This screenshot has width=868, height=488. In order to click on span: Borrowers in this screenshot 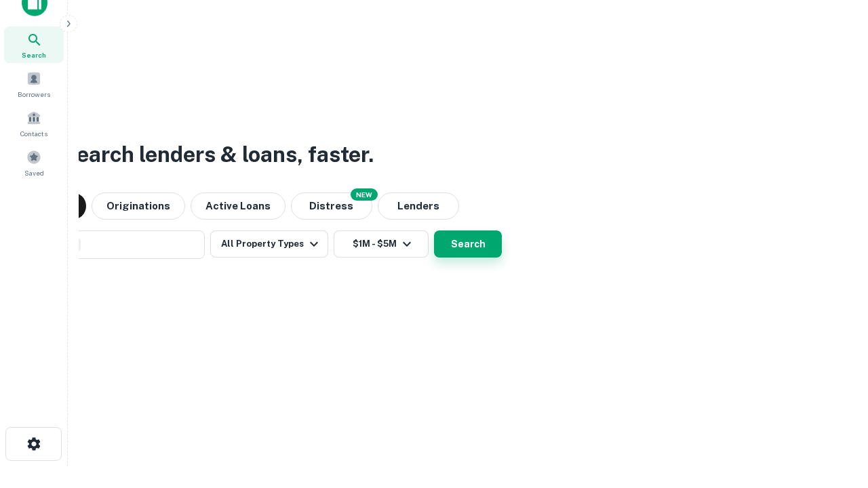, I will do `click(34, 95)`.